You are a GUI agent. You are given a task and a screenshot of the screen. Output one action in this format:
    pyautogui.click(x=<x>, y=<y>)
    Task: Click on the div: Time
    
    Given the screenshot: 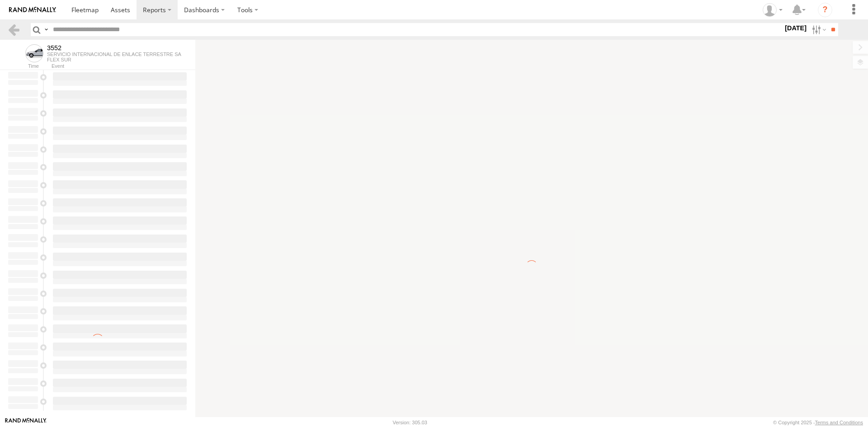 What is the action you would take?
    pyautogui.click(x=23, y=67)
    